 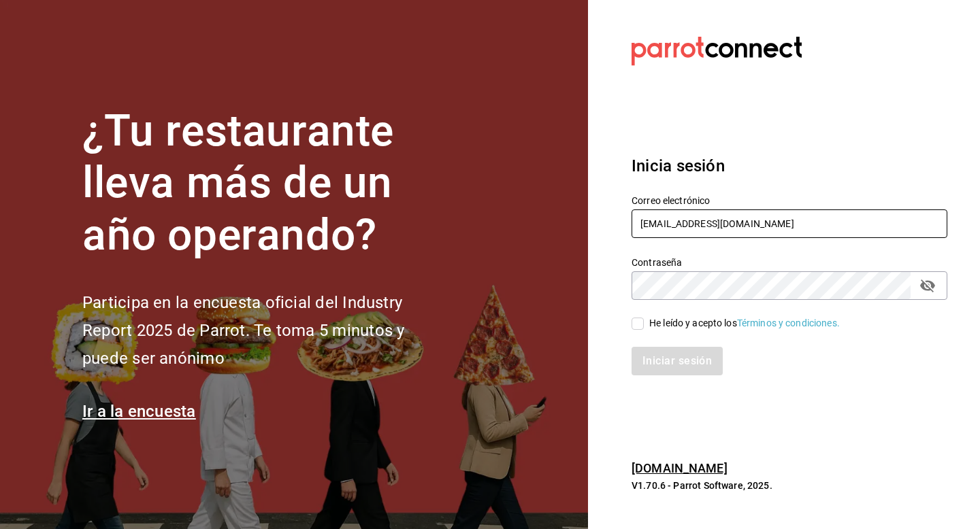 I want to click on label: Correo electrónico, so click(x=789, y=200).